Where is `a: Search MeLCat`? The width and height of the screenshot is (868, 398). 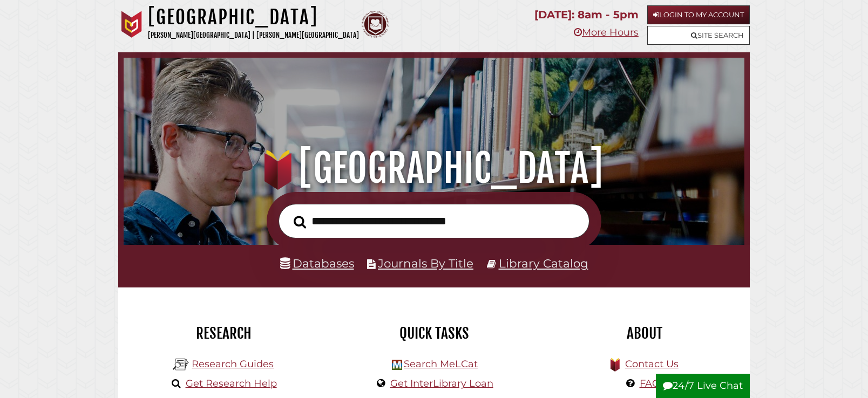
a: Search MeLCat is located at coordinates (440, 364).